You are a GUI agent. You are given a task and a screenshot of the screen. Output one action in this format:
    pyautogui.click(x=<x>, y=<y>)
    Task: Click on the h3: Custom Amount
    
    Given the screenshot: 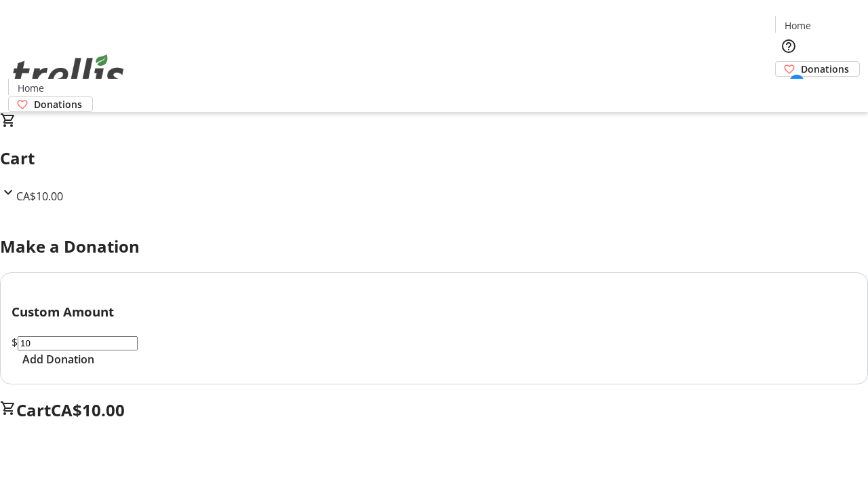 What is the action you would take?
    pyautogui.click(x=434, y=312)
    